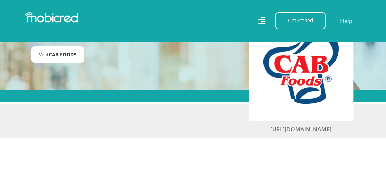 The image size is (386, 169). What do you see at coordinates (52, 17) in the screenshot?
I see `img: Mobicred` at bounding box center [52, 17].